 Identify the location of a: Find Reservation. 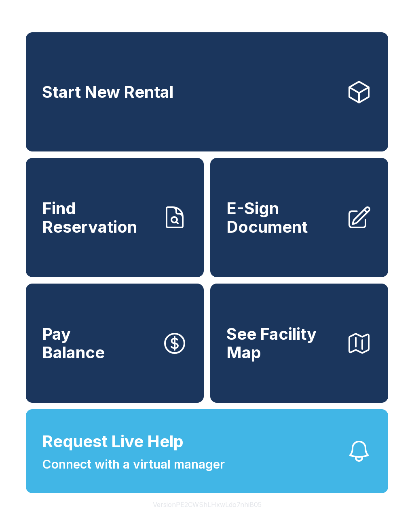
(115, 217).